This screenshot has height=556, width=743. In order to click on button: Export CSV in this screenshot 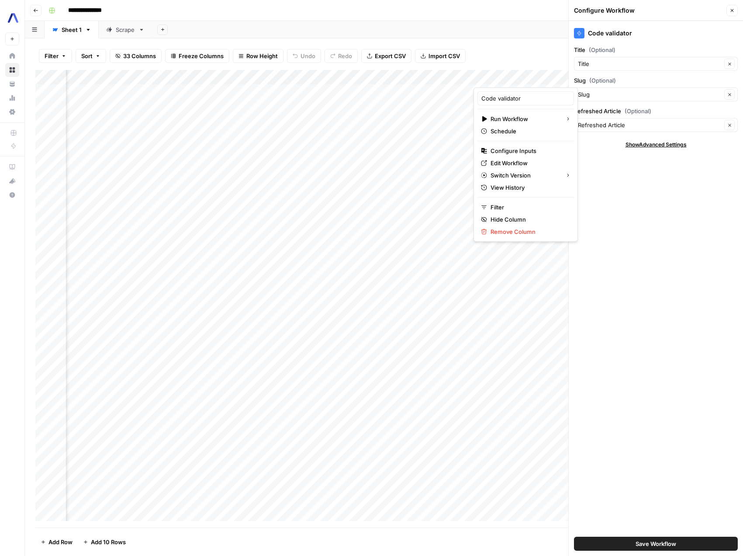, I will do `click(386, 56)`.